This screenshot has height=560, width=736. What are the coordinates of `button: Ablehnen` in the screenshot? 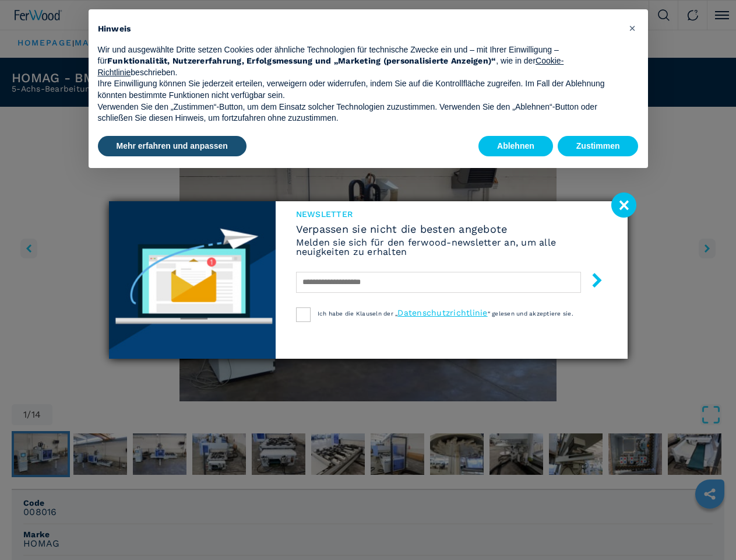 It's located at (516, 146).